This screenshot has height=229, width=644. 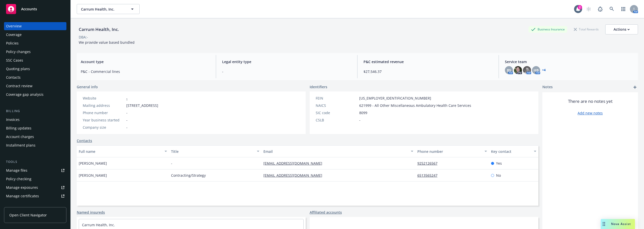 What do you see at coordinates (20, 137) in the screenshot?
I see `div: Account charges` at bounding box center [20, 137].